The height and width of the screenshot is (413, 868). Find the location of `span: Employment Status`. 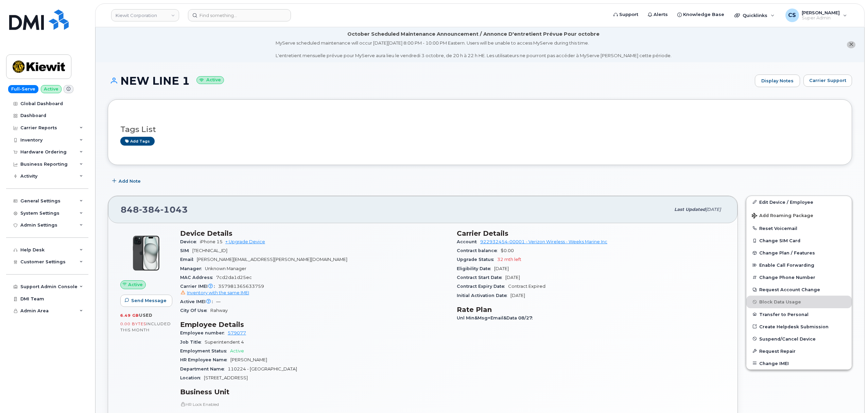

span: Employment Status is located at coordinates (205, 351).